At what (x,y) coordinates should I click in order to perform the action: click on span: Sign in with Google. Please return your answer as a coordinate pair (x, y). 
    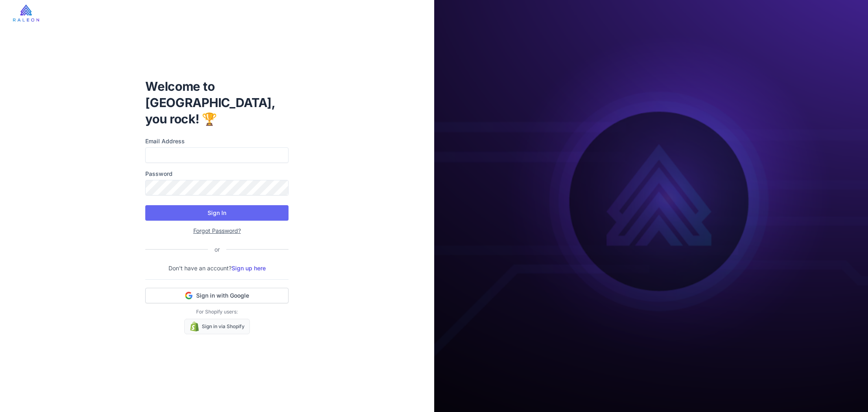
    Looking at the image, I should click on (223, 295).